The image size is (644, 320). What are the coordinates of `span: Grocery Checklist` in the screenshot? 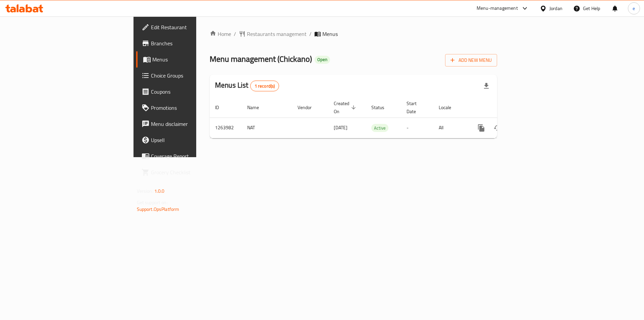 It's located at (194, 173).